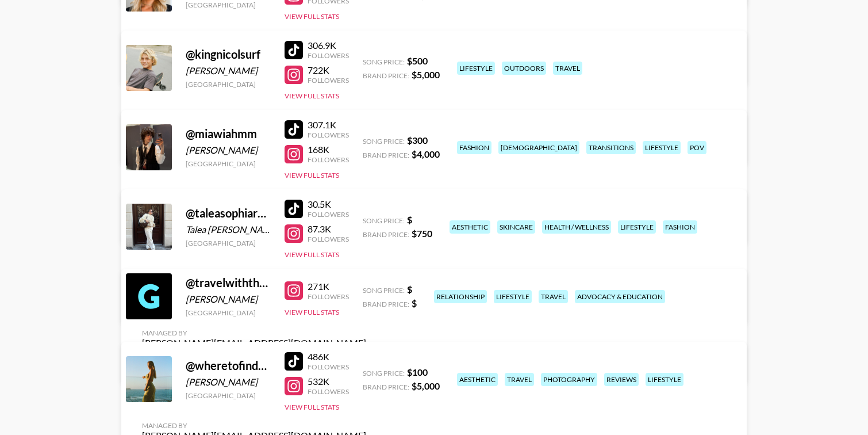 This screenshot has width=868, height=435. What do you see at coordinates (328, 71) in the screenshot?
I see `div: 722K` at bounding box center [328, 71].